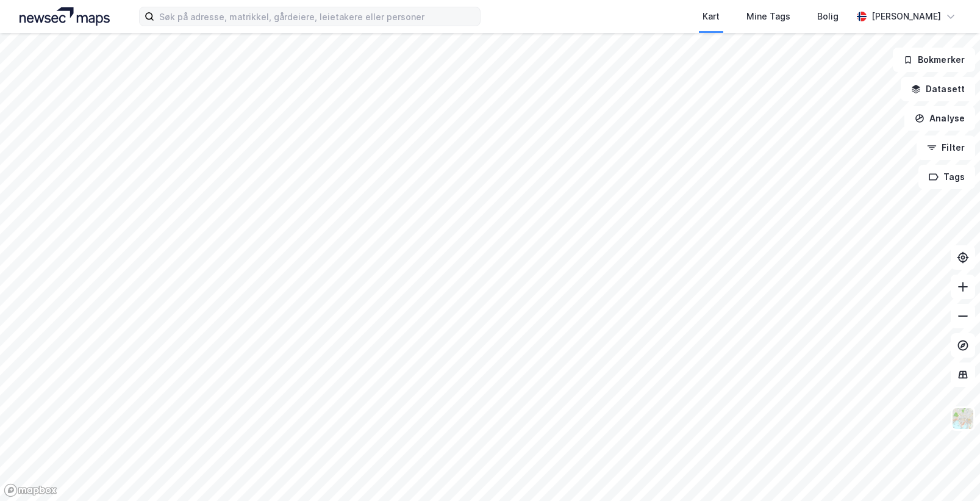  I want to click on img: logo.a4113a55bc3d86da70a041830d287a7e.svg, so click(64, 16).